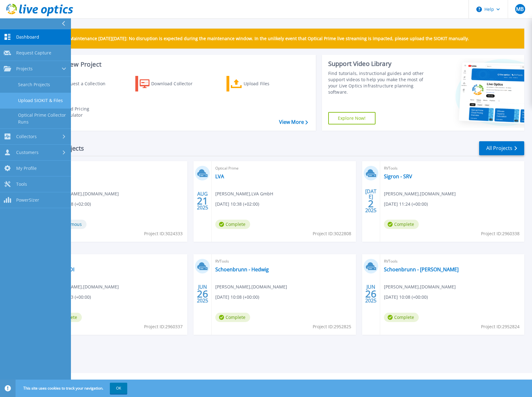  Describe the element at coordinates (502, 148) in the screenshot. I see `a: All Projects` at that location.